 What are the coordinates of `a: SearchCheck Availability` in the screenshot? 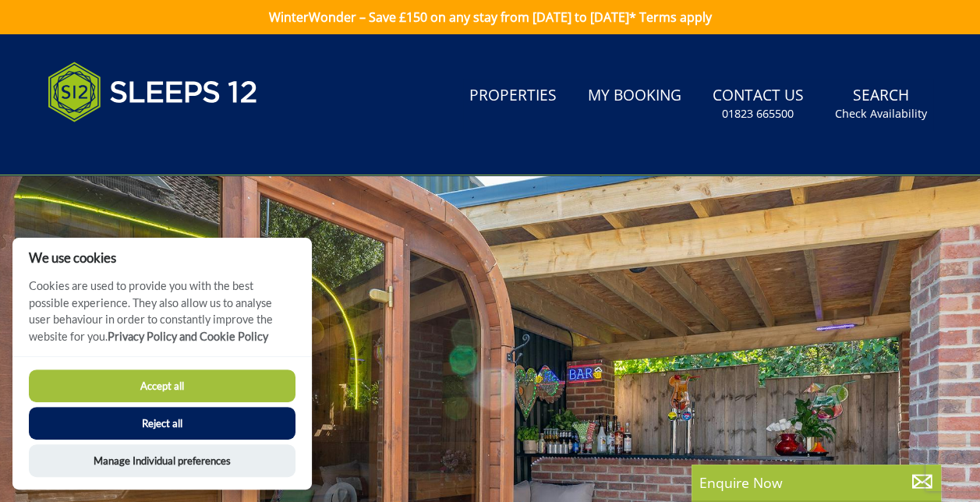 It's located at (881, 103).